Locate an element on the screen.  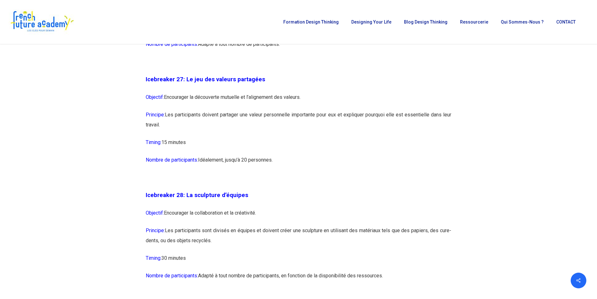
a: CONTACT is located at coordinates (566, 22).